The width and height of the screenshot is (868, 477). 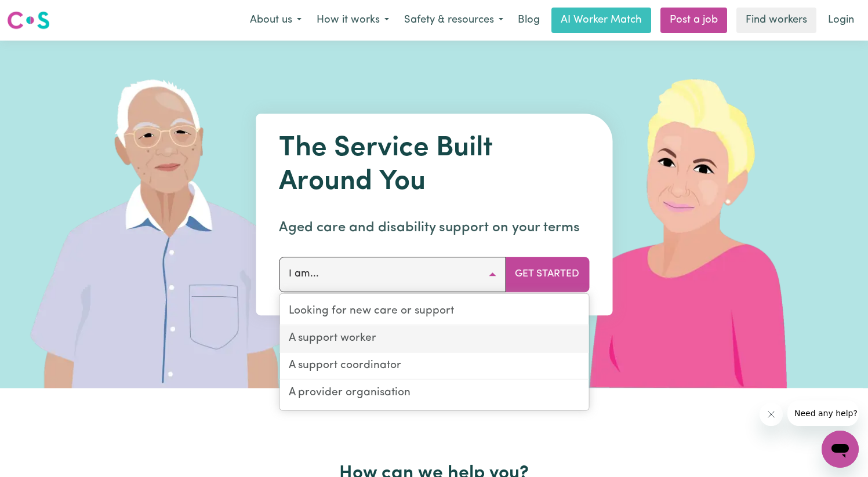 What do you see at coordinates (453, 21) in the screenshot?
I see `button: Safety & resources` at bounding box center [453, 21].